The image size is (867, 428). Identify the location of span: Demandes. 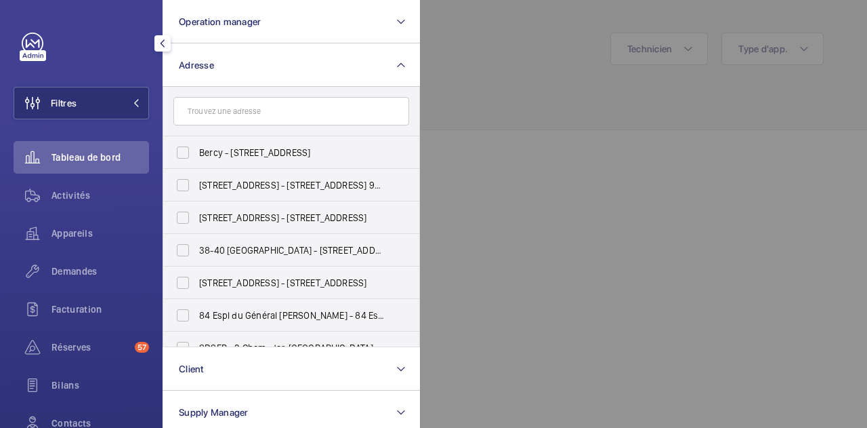
(100, 271).